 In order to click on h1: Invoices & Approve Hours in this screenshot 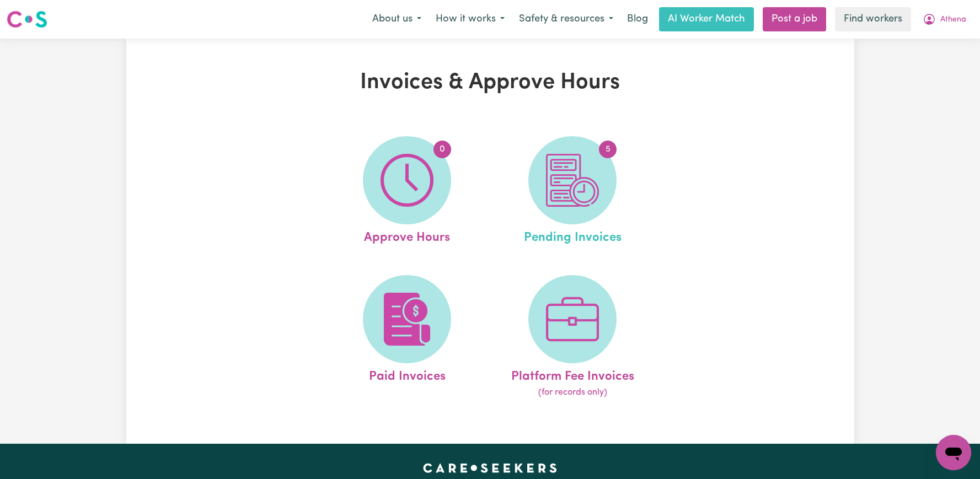, I will do `click(490, 82)`.